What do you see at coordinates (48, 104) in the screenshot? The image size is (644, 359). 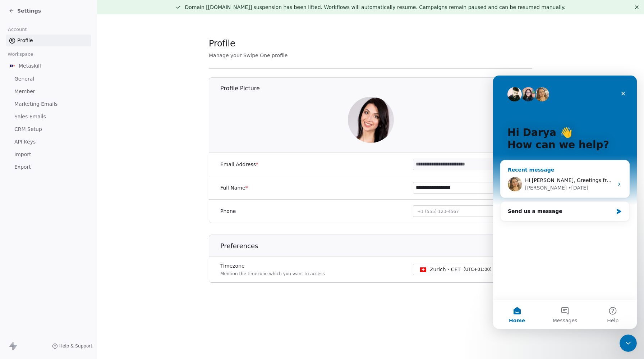 I see `a: Marketing Emails` at bounding box center [48, 104].